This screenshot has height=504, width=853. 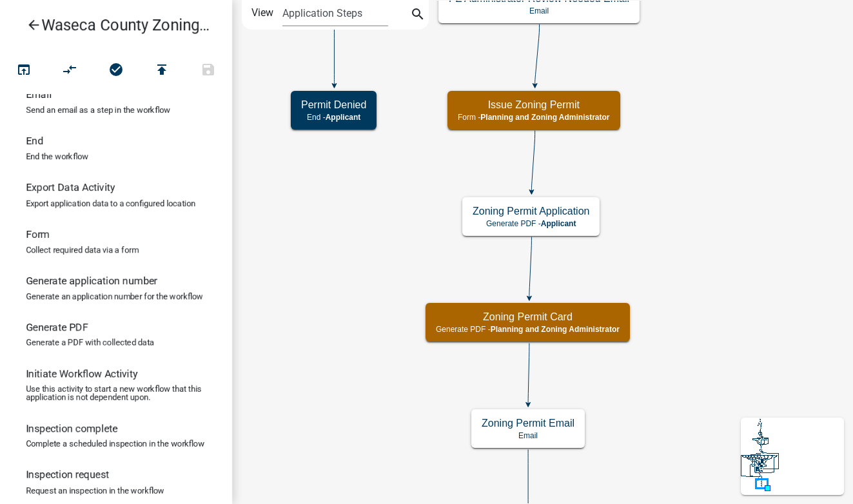 I want to click on i: publish, so click(x=162, y=71).